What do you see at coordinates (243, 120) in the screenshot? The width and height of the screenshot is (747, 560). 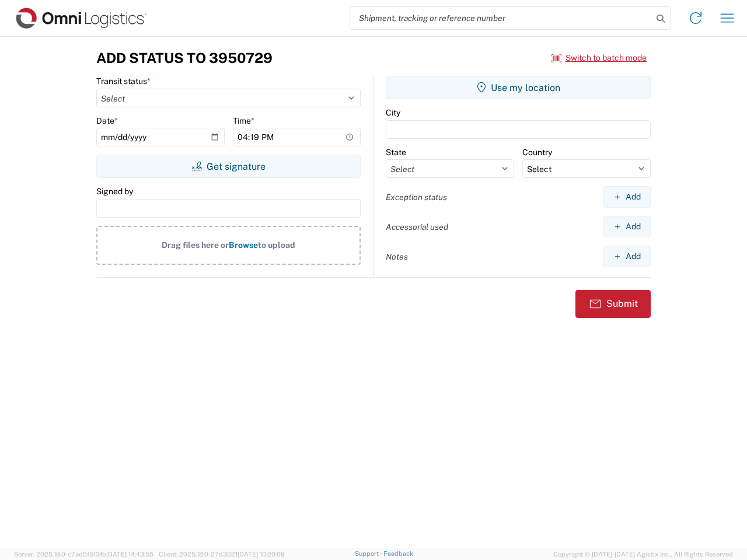 I see `label: Time` at bounding box center [243, 120].